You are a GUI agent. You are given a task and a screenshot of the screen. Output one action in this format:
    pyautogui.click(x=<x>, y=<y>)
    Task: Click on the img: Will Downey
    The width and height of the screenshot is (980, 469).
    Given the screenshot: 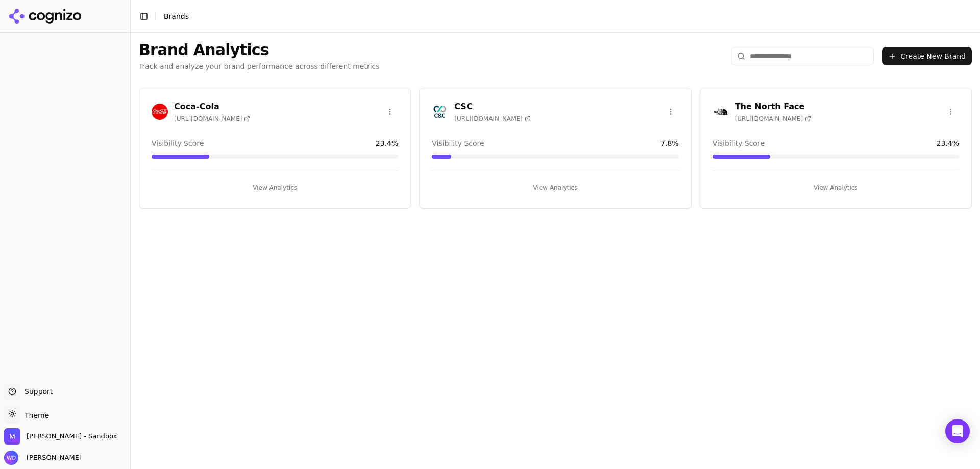 What is the action you would take?
    pyautogui.click(x=11, y=458)
    